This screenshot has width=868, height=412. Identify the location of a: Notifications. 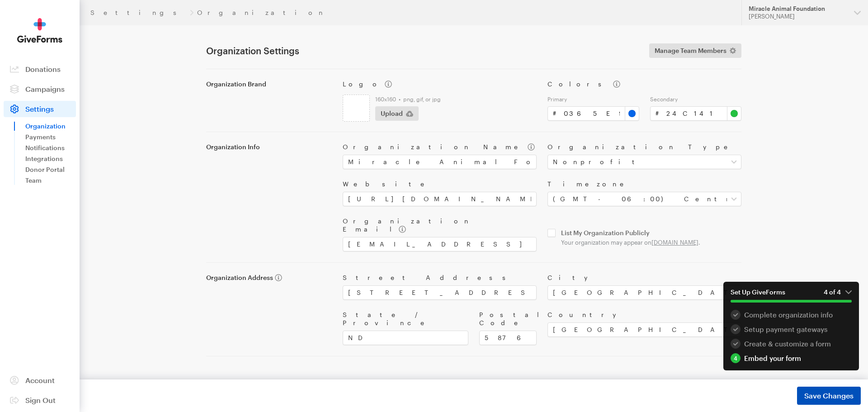
(51, 148).